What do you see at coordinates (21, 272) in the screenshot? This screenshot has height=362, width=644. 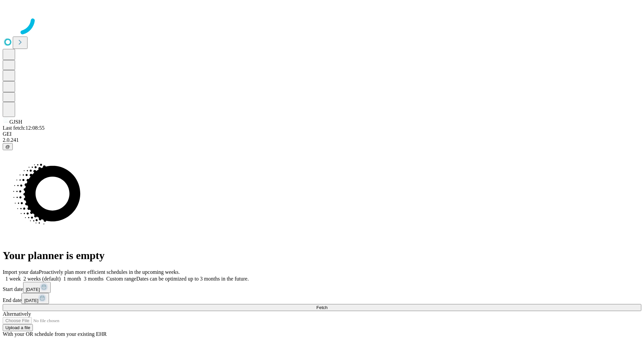 I see `span: Import your data` at bounding box center [21, 272].